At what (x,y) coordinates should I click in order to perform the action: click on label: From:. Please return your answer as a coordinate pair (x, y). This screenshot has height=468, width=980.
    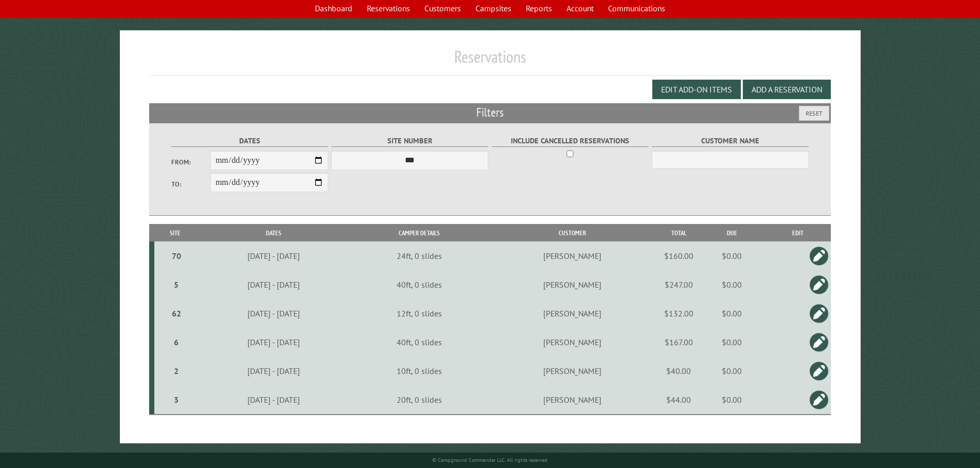
    Looking at the image, I should click on (191, 162).